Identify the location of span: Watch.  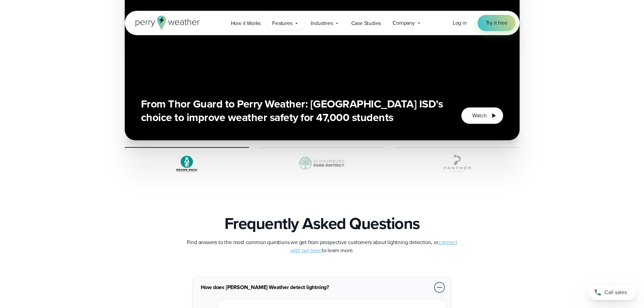
(480, 116).